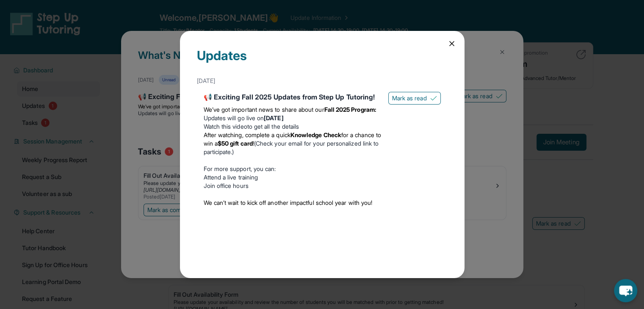 The image size is (644, 309). Describe the element at coordinates (409, 98) in the screenshot. I see `span: Mark as read` at that location.